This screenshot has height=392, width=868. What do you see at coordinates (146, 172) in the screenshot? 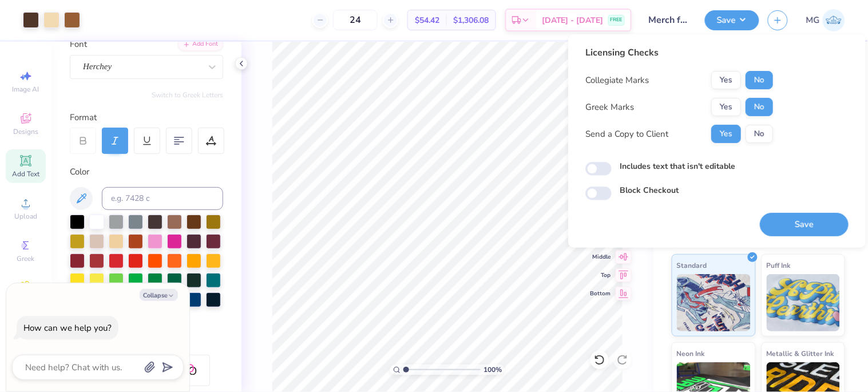
I see `div: Color` at bounding box center [146, 172].